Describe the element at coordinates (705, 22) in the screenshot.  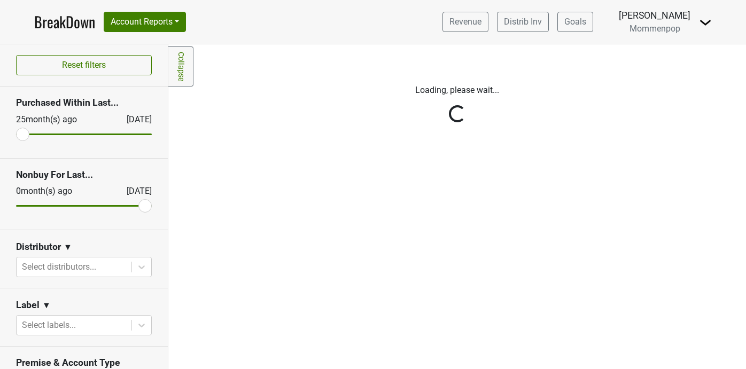
I see `img: Dropdown Menu` at that location.